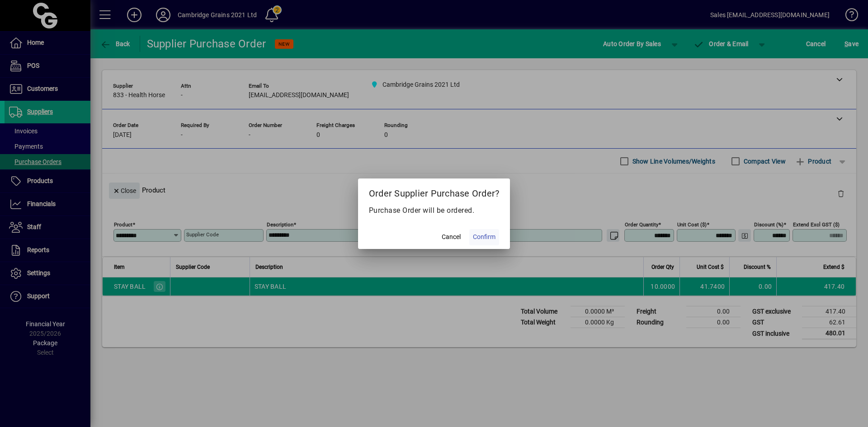 The image size is (868, 427). I want to click on span: Cancel, so click(451, 237).